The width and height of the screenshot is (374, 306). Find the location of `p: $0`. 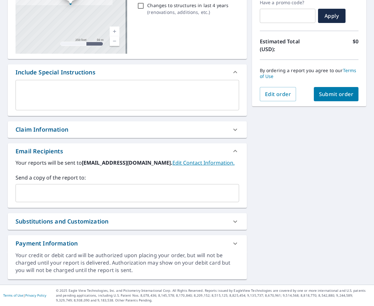

p: $0 is located at coordinates (355, 45).